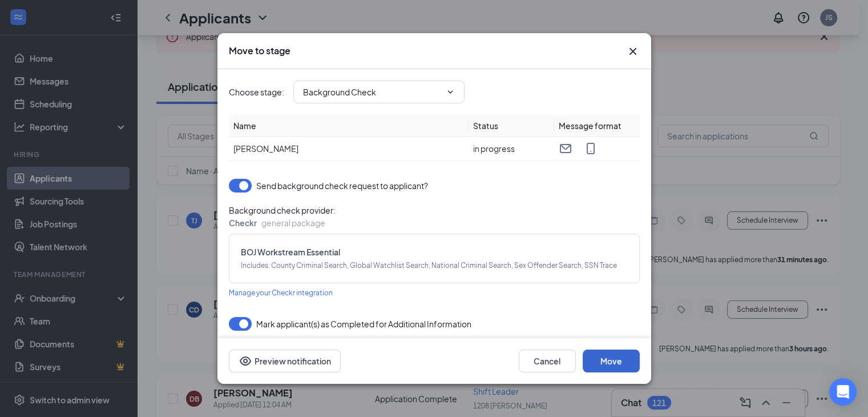 This screenshot has width=868, height=417. What do you see at coordinates (843, 392) in the screenshot?
I see `div: Open Intercom Messenger` at bounding box center [843, 392].